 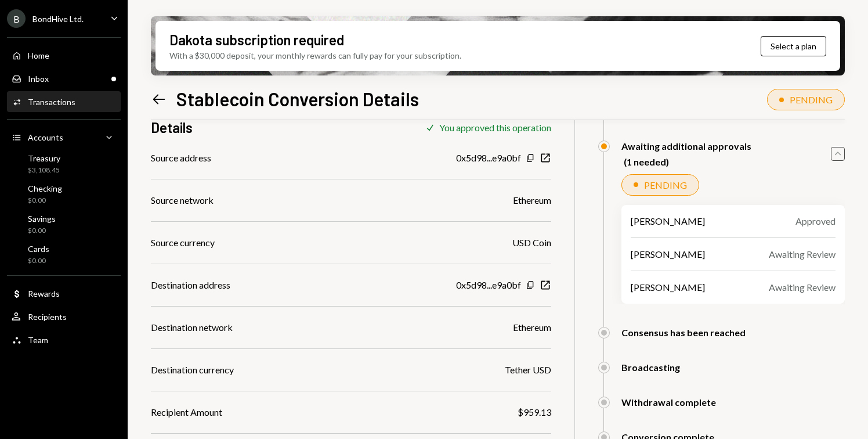 I want to click on div: Treasury, so click(x=44, y=158).